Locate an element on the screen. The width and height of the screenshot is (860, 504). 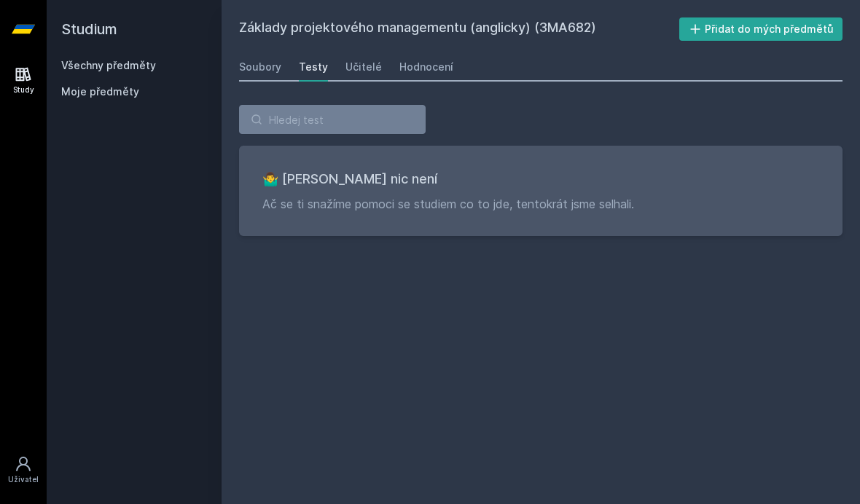
a: Uživatel is located at coordinates (23, 470).